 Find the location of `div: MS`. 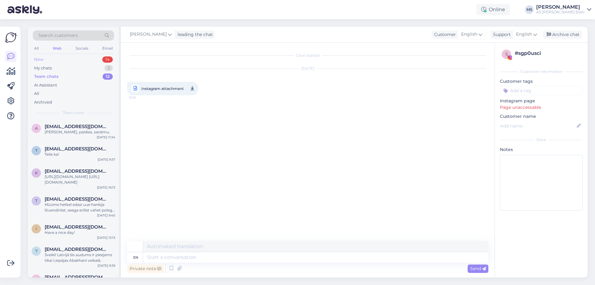

div: MS is located at coordinates (529, 10).